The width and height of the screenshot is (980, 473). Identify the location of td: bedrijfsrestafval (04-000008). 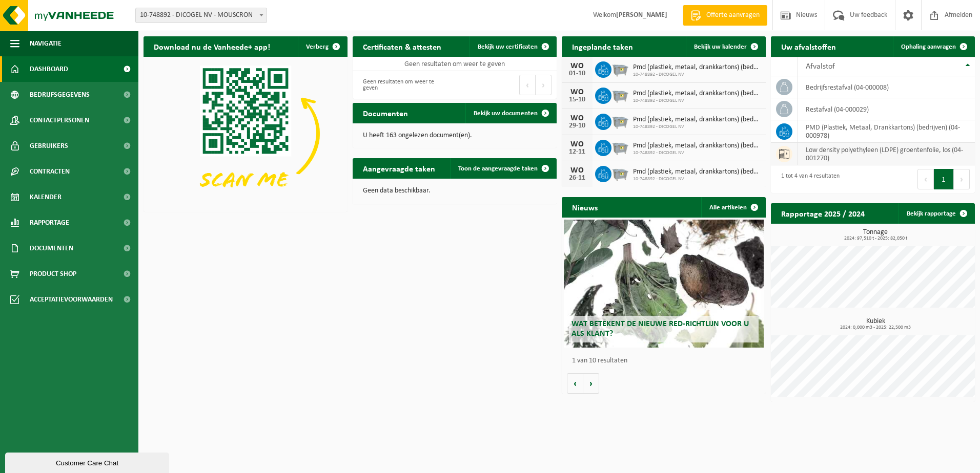
(886, 87).